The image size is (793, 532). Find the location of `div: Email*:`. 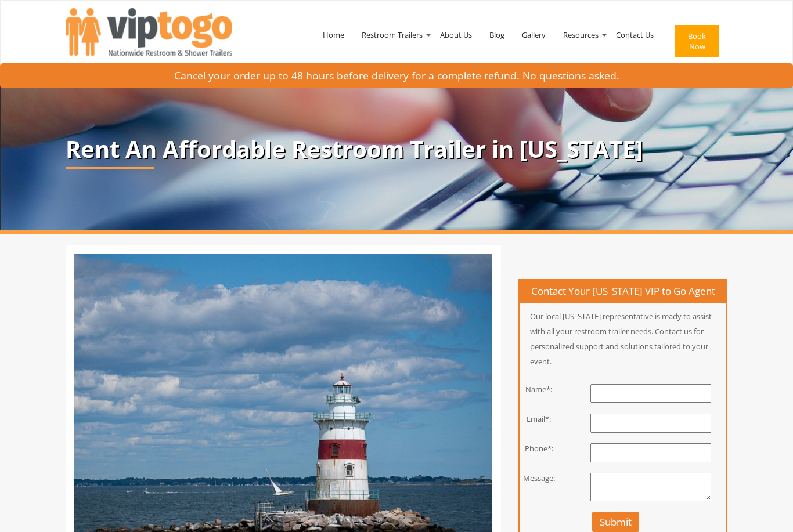

div: Email*: is located at coordinates (539, 419).